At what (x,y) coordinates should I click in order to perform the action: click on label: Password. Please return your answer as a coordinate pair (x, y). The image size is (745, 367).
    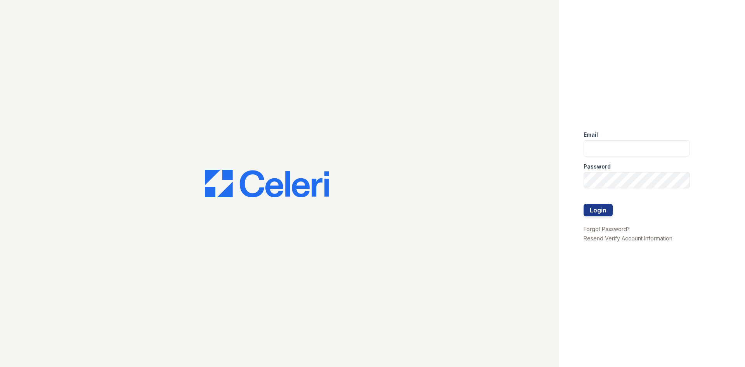
    Looking at the image, I should click on (597, 166).